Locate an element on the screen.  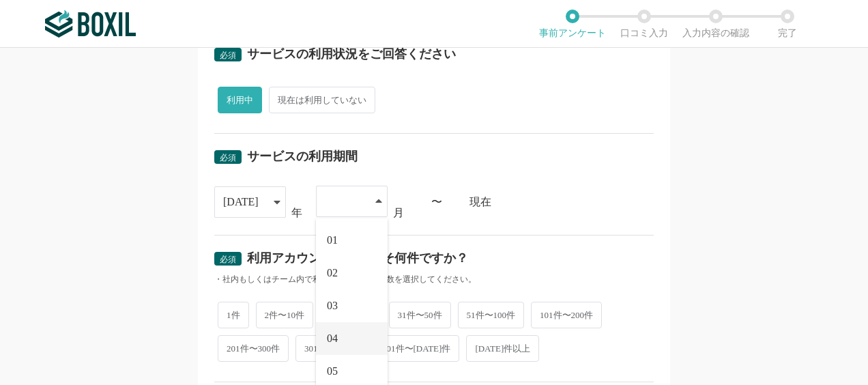
div: 年 is located at coordinates (297, 213).